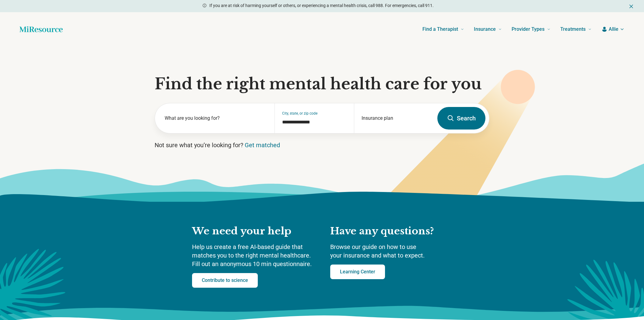 The width and height of the screenshot is (644, 320). What do you see at coordinates (576, 29) in the screenshot?
I see `a: Treatments` at bounding box center [576, 29].